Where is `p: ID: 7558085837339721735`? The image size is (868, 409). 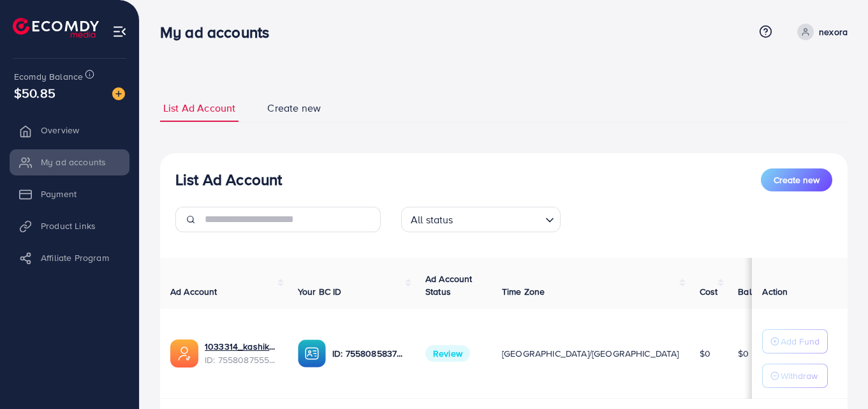 p: ID: 7558085837339721735 is located at coordinates (369, 354).